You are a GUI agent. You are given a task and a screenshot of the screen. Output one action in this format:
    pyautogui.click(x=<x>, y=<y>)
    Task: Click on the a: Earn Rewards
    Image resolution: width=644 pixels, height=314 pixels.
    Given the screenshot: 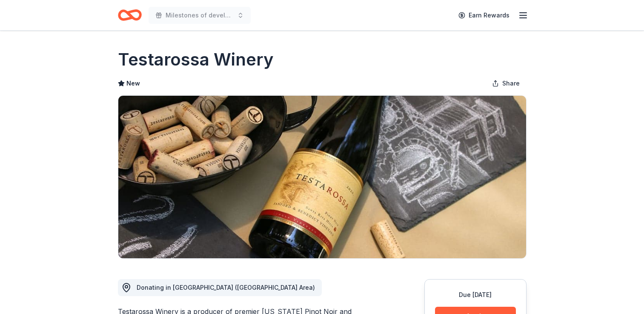 What is the action you would take?
    pyautogui.click(x=484, y=16)
    